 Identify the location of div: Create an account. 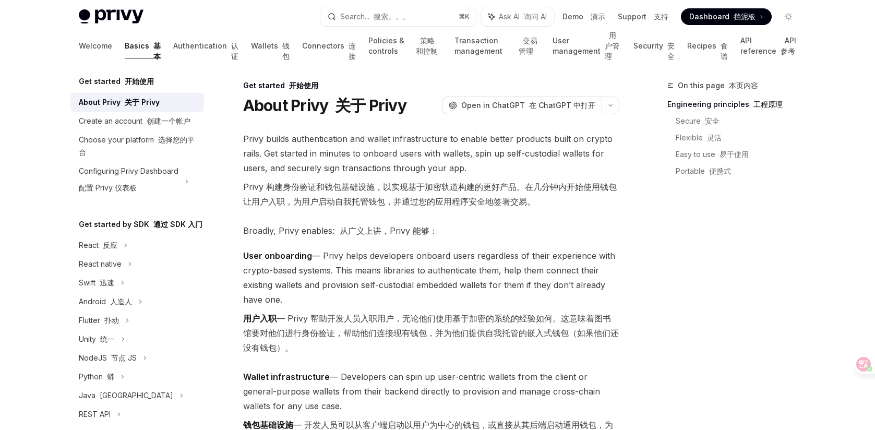
(135, 121).